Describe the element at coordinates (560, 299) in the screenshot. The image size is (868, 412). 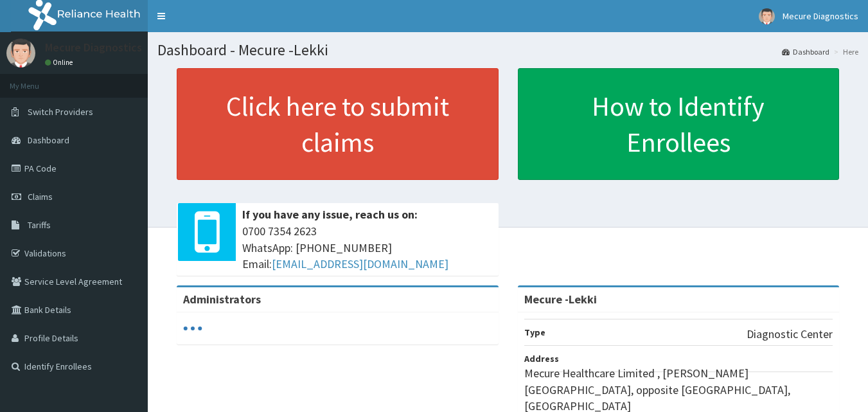
I see `strong: Mecure -Lekki` at that location.